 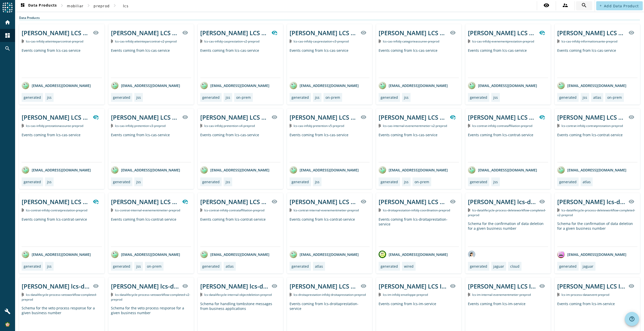 I want to click on span: Kafka Topic: lcs-im-internal-evenementmetier-preprod, so click(x=501, y=294).